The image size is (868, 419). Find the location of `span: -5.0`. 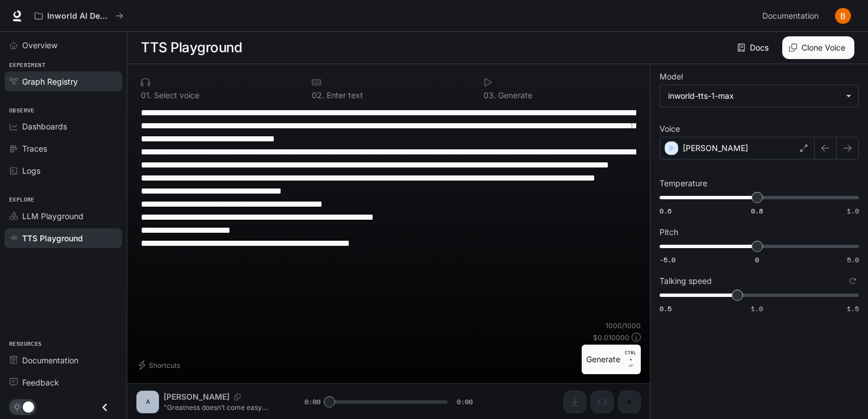

span: -5.0 is located at coordinates (667, 260).